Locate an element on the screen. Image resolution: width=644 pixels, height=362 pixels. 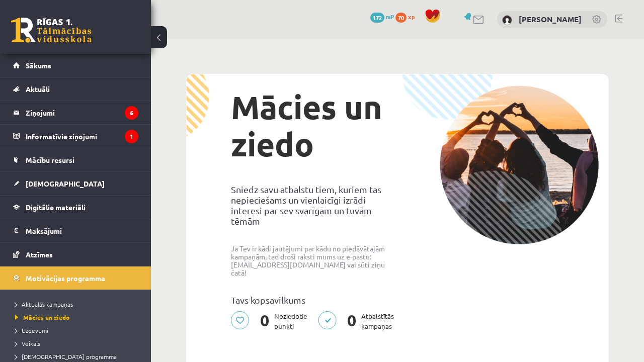
span: Veikals is located at coordinates (28, 344).